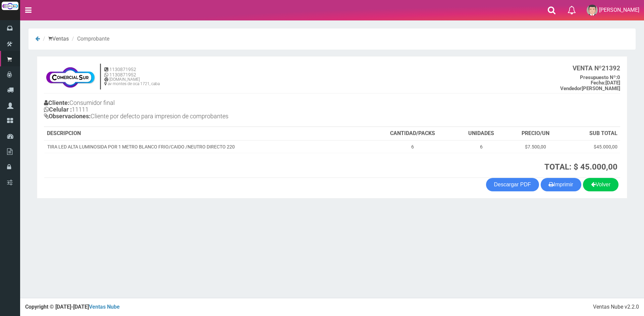  I want to click on th: PRECIO/UN, so click(535, 134).